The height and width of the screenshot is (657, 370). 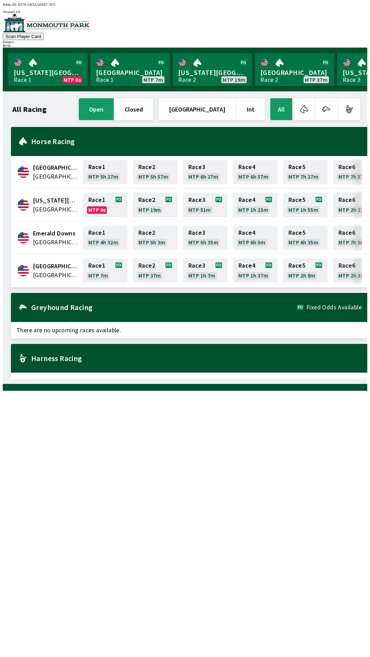 What do you see at coordinates (56, 233) in the screenshot?
I see `span: Emerald Downs` at bounding box center [56, 233].